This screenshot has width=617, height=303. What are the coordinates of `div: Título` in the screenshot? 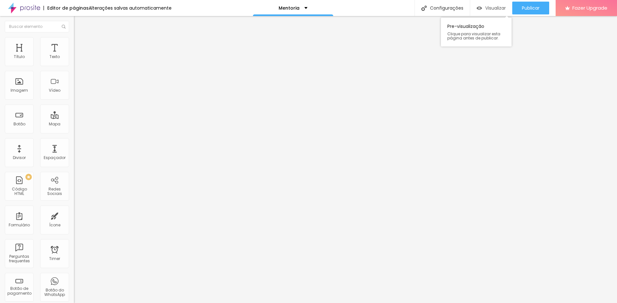 It's located at (19, 57).